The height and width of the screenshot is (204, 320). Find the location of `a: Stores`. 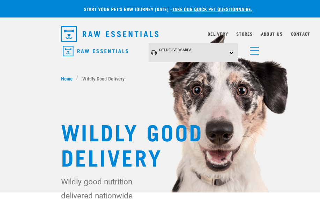

a: Stores is located at coordinates (245, 34).